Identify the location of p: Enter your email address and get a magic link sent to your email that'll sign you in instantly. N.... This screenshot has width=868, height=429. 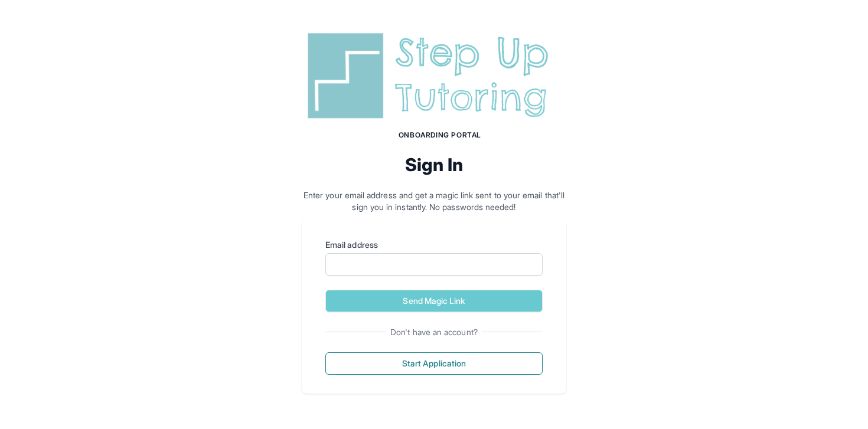
(434, 201).